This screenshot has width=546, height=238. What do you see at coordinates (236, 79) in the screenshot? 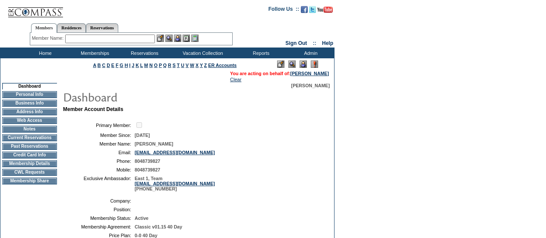
I see `a: Clear` at bounding box center [236, 79].